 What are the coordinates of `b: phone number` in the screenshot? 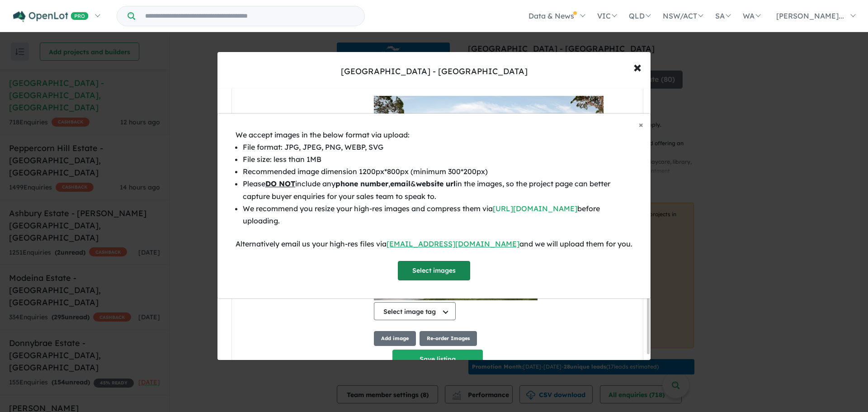 It's located at (362, 184).